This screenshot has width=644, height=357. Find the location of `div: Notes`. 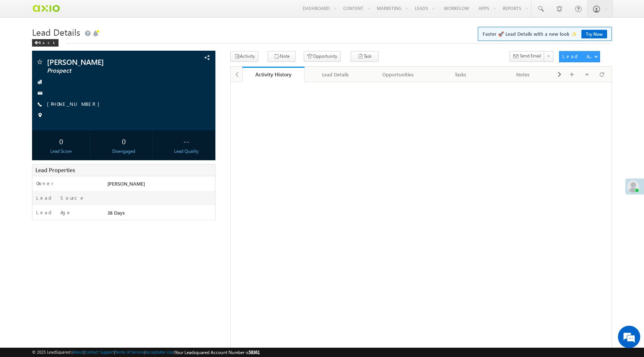

div: Notes is located at coordinates (523, 75).